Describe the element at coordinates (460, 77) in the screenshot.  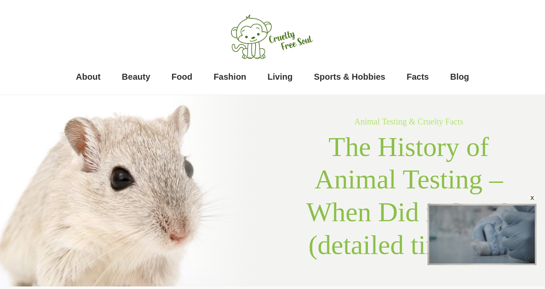
I see `a: Blog` at that location.